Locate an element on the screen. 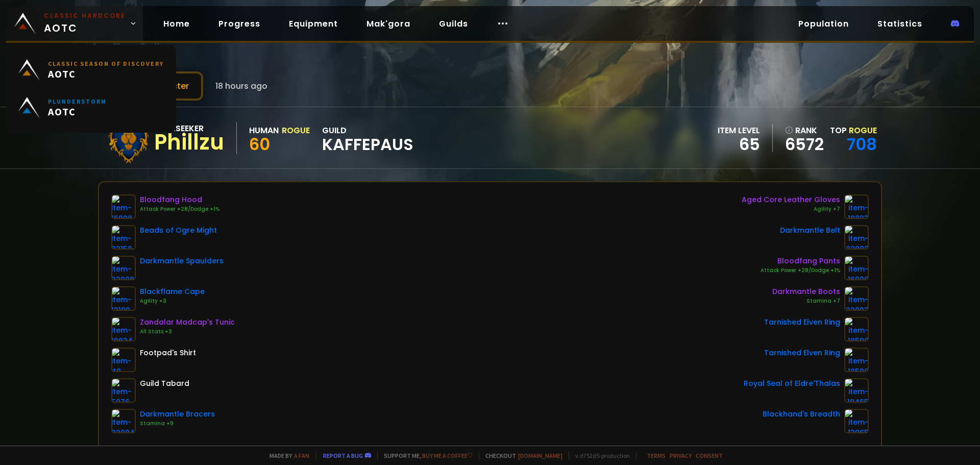 The height and width of the screenshot is (465, 980). div: 65 is located at coordinates (738, 144).